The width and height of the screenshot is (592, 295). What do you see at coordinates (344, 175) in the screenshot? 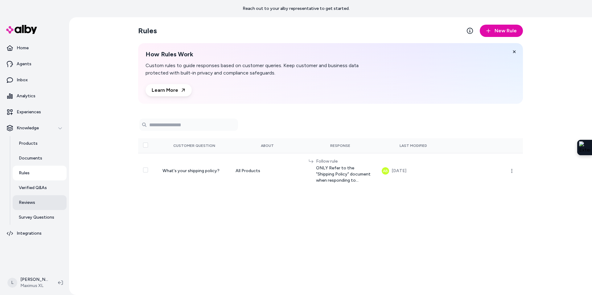
I see `span: ONLY Refer to the "Shipping Policy" document when responding to questions about Shipping Policy.` at bounding box center [344, 175].